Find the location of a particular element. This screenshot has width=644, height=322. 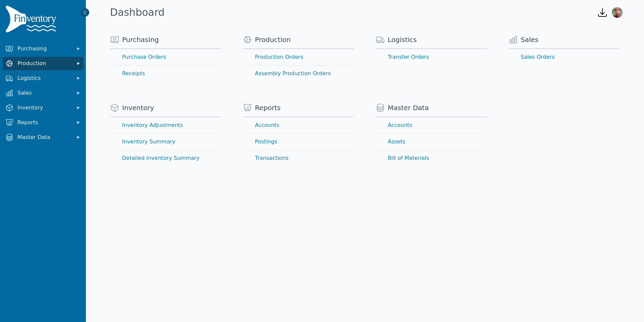

h1: Dashboard is located at coordinates (137, 12).